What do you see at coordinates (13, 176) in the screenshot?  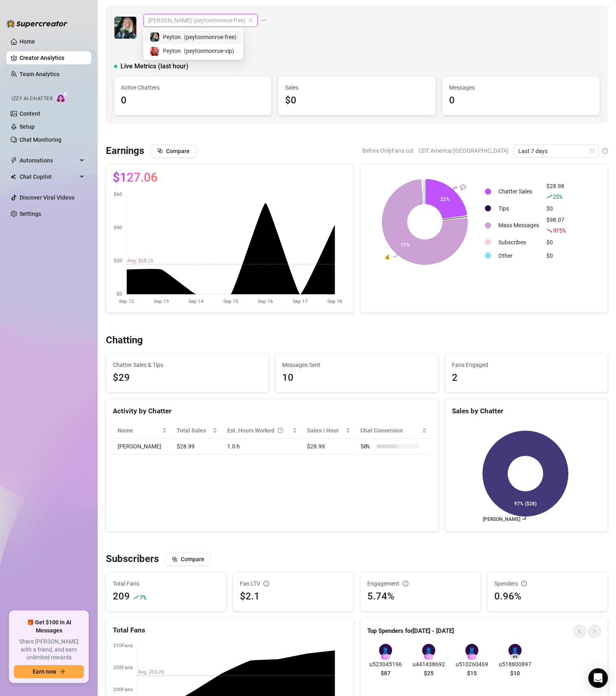 I see `img: Chat Copilot` at bounding box center [13, 176].